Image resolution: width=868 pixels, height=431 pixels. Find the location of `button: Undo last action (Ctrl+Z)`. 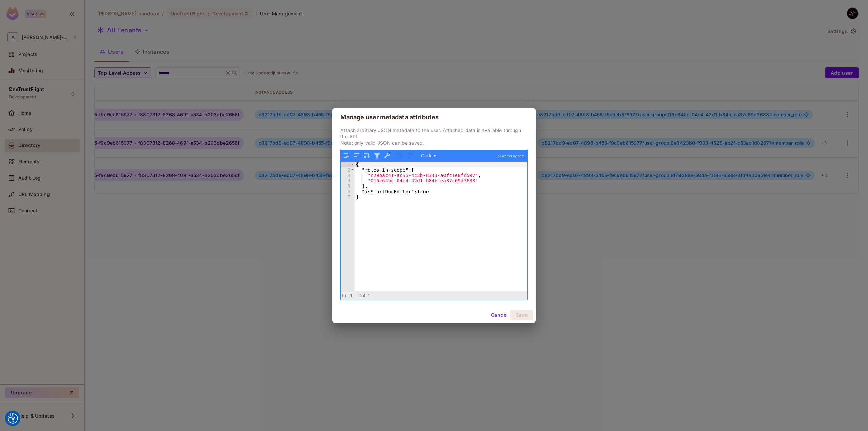

button: Undo last action (Ctrl+Z) is located at coordinates (401, 155).